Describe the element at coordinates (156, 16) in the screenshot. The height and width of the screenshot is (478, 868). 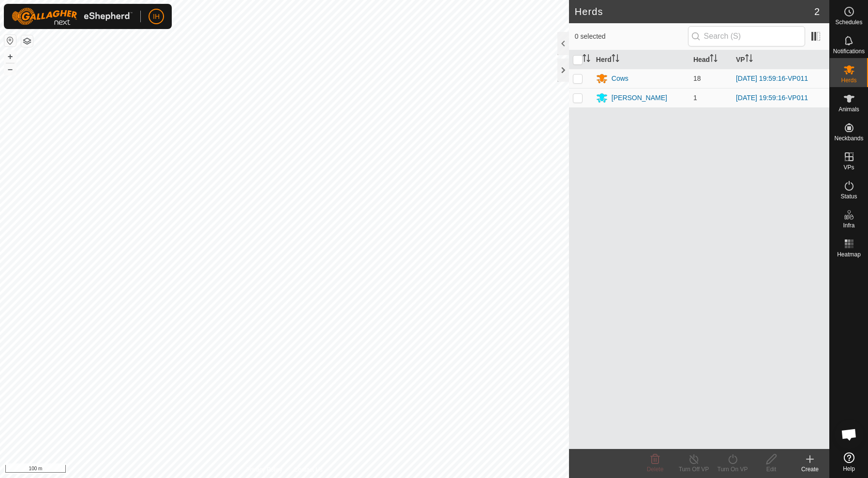
I see `span: IH` at that location.